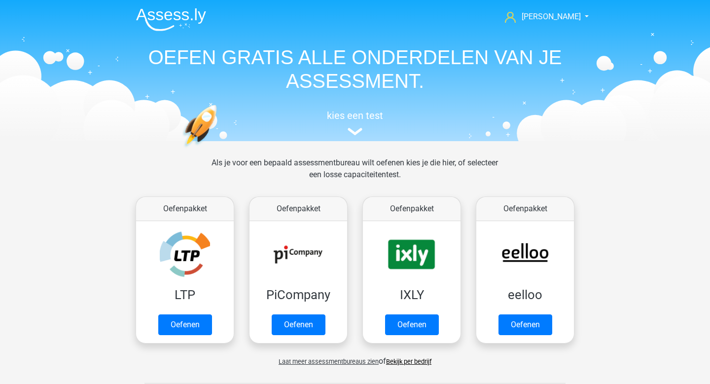 This screenshot has height=384, width=710. I want to click on h5: kies een test, so click(355, 115).